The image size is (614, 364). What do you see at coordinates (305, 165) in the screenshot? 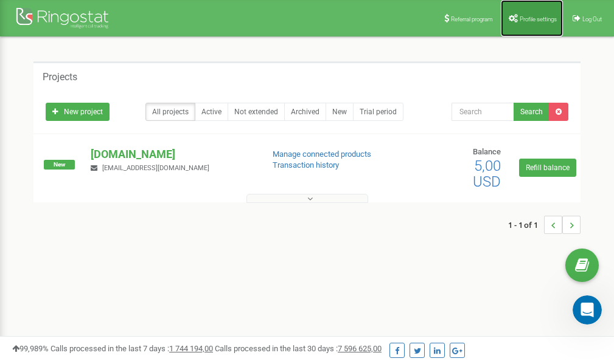
I see `a: Transaction history` at bounding box center [305, 165].